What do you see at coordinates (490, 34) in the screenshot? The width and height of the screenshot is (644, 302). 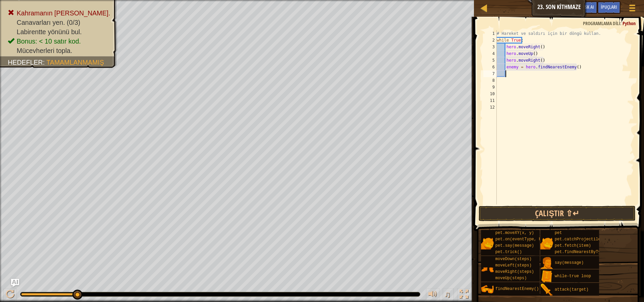 I see `div: 1` at bounding box center [490, 34].